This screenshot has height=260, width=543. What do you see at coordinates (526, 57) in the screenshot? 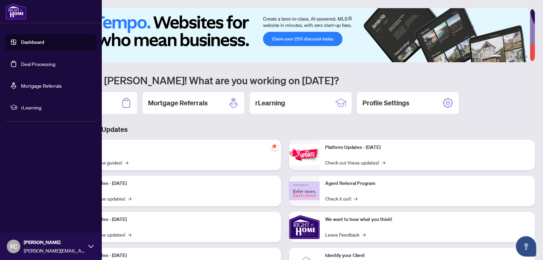
I see `button: 6` at bounding box center [526, 57].